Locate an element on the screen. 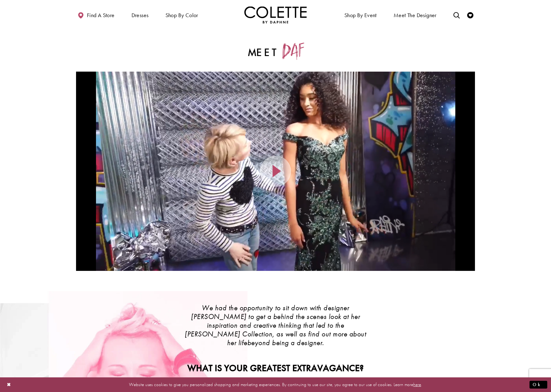 This screenshot has width=551, height=392. a: Find a store is located at coordinates (96, 15).